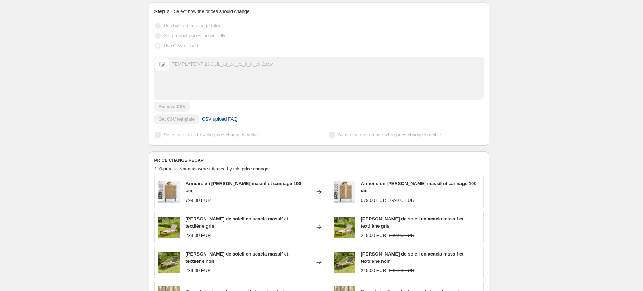 The image size is (643, 291). Describe the element at coordinates (195, 35) in the screenshot. I see `span: Set product prices individually` at that location.